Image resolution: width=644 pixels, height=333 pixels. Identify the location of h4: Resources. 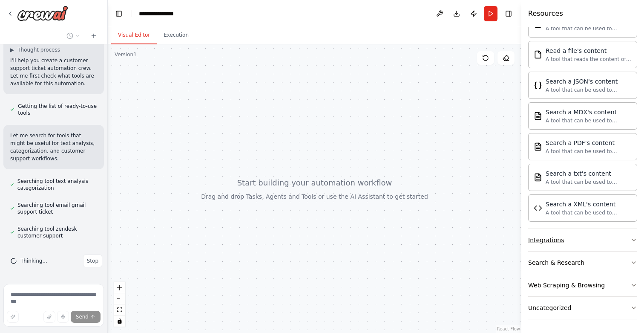
(546, 14).